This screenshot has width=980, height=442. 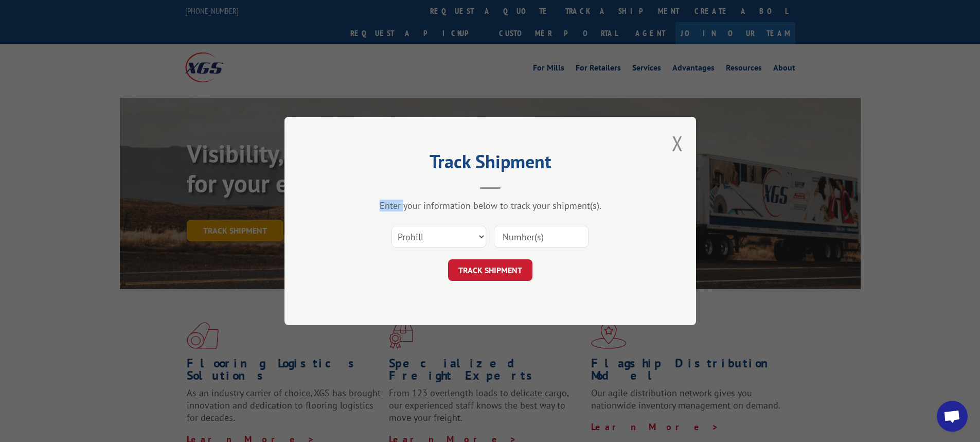 What do you see at coordinates (490, 270) in the screenshot?
I see `button: TRACK SHIPMENT` at bounding box center [490, 270].